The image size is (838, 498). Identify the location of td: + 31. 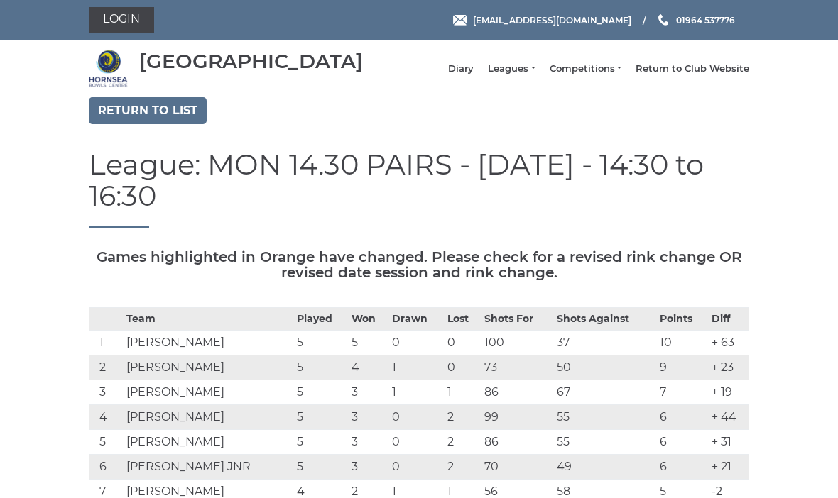
(728, 442).